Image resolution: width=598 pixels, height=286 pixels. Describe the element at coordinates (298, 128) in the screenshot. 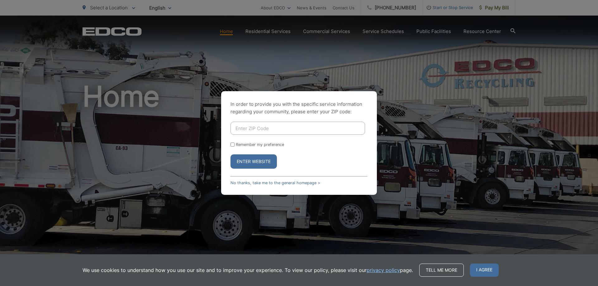

I see `input: Enter ZIP Code` at that location.